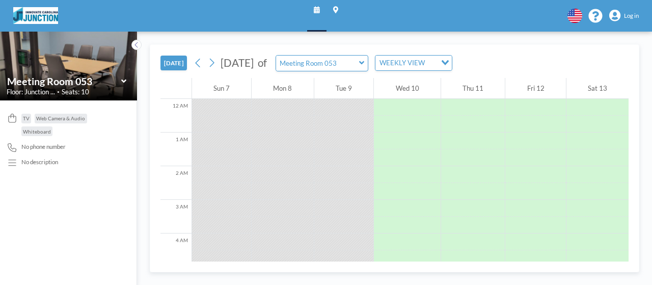 This screenshot has height=285, width=652. Describe the element at coordinates (632, 16) in the screenshot. I see `span: Log in` at that location.